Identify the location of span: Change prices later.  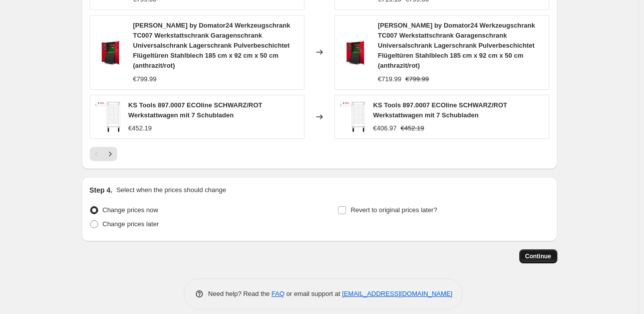
(131, 223).